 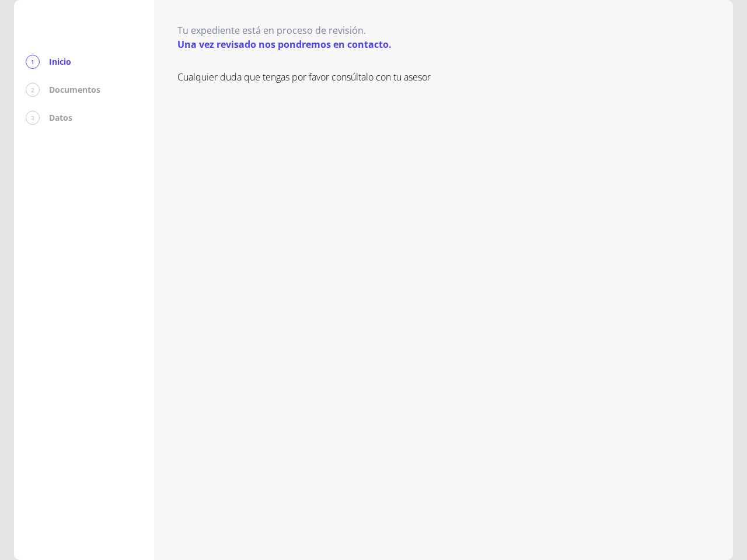 I want to click on div: 3, so click(x=33, y=118).